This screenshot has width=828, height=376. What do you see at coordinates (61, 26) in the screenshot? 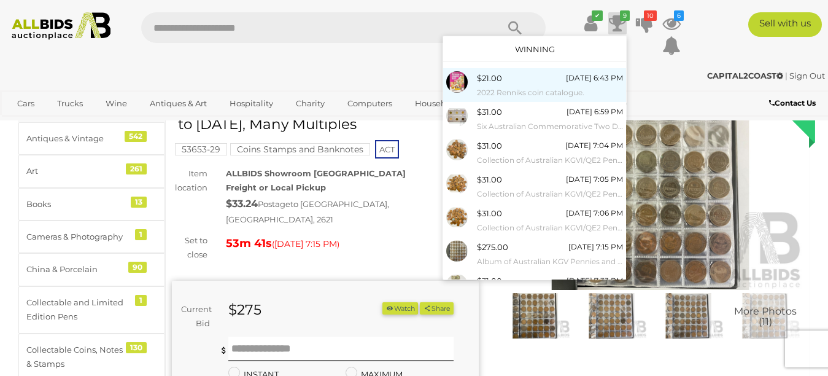
I see `img: Allbids.com.au` at bounding box center [61, 26].